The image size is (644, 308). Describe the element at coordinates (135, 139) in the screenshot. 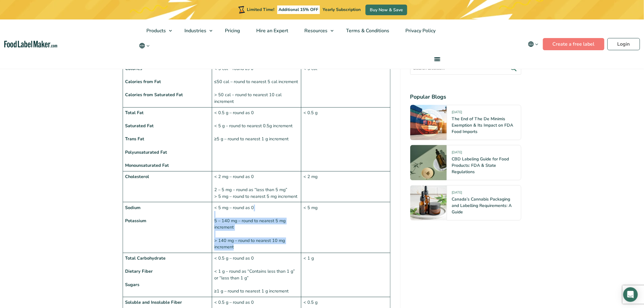

I see `strong: Trans Fat` at that location.